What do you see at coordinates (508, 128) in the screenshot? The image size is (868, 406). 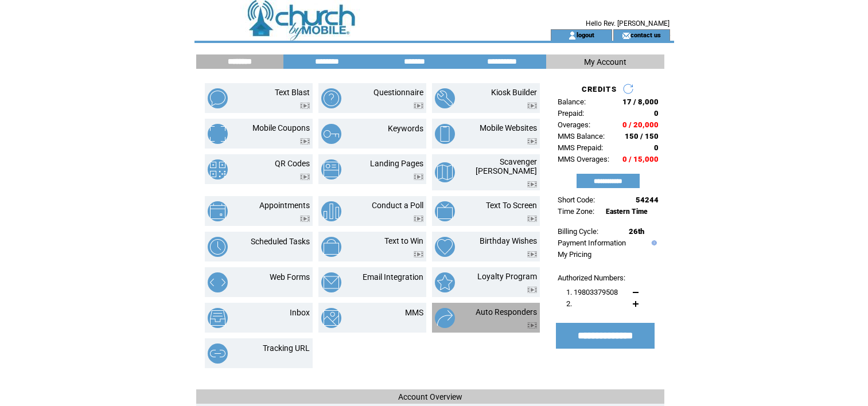 I see `a: Mobile Websites` at bounding box center [508, 128].